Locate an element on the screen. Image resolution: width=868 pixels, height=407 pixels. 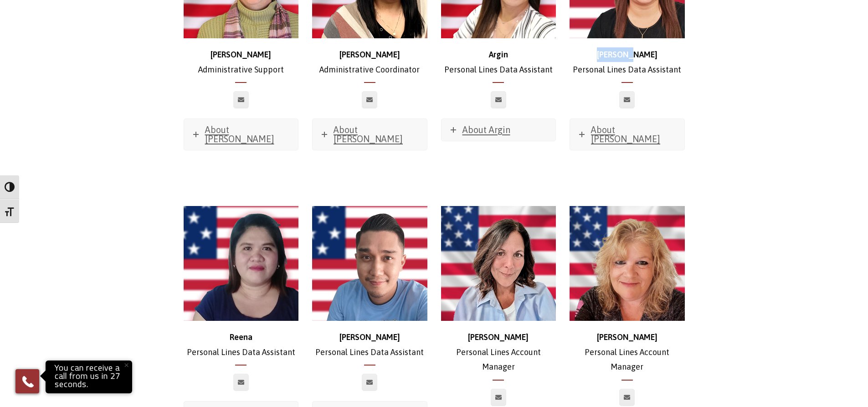
button: Close is located at coordinates (126, 365).